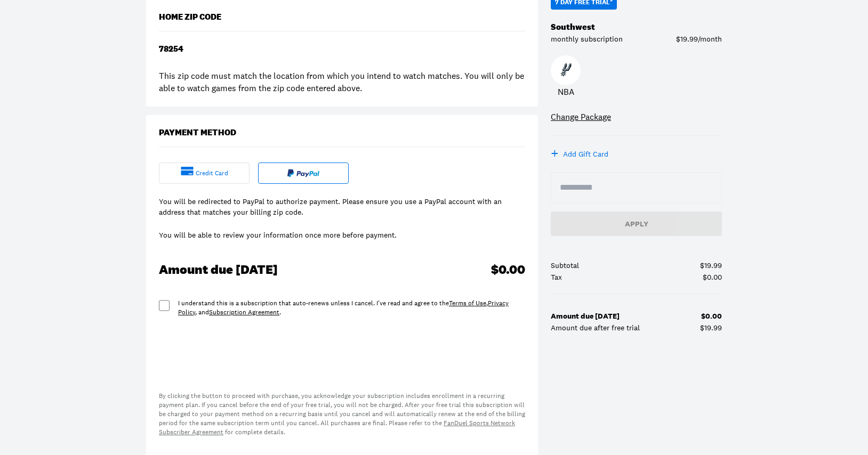 This screenshot has width=868, height=455. Describe the element at coordinates (579, 154) in the screenshot. I see `button: +Add Gift Card` at that location.